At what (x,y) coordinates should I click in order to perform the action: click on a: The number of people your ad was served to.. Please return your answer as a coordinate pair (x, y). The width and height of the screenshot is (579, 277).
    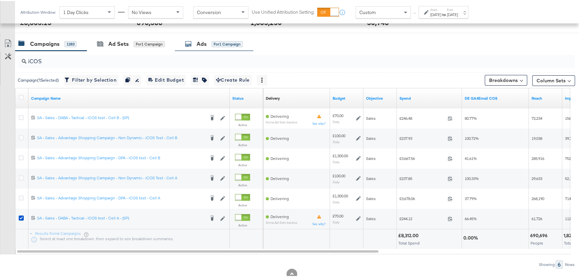
    Looking at the image, I should click on (545, 97).